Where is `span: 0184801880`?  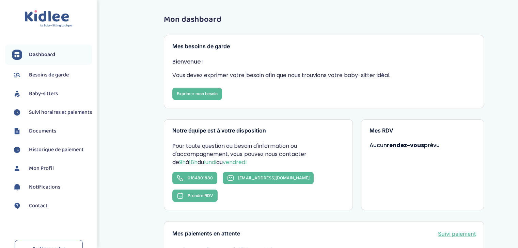 span: 0184801880 is located at coordinates (200, 178).